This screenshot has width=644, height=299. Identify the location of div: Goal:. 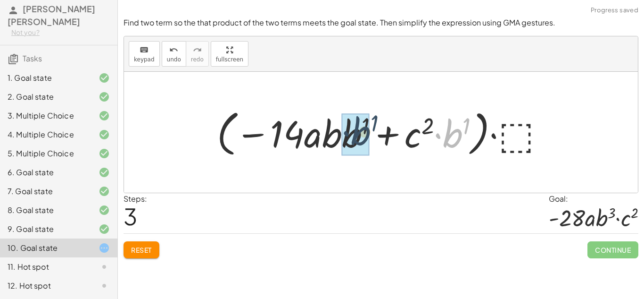
(593, 199).